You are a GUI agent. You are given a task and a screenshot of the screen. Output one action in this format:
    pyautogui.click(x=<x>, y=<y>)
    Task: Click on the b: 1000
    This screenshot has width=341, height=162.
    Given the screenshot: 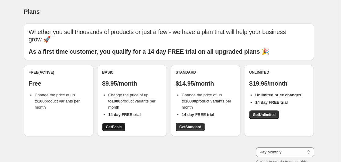 What is the action you would take?
    pyautogui.click(x=116, y=101)
    